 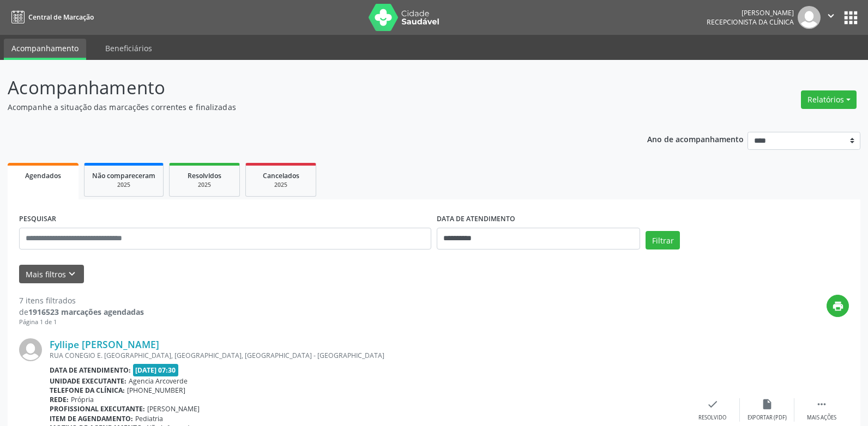 What do you see at coordinates (91, 418) in the screenshot?
I see `b: Item de agendamento:` at bounding box center [91, 418].